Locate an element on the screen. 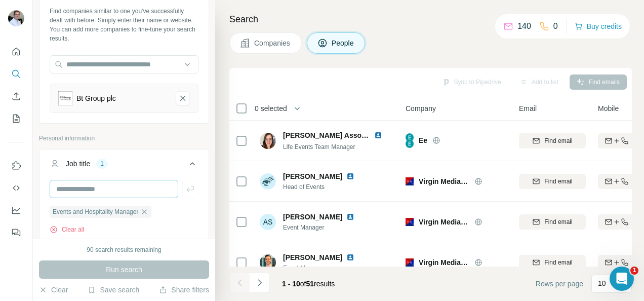  span: Ee is located at coordinates (423, 140).